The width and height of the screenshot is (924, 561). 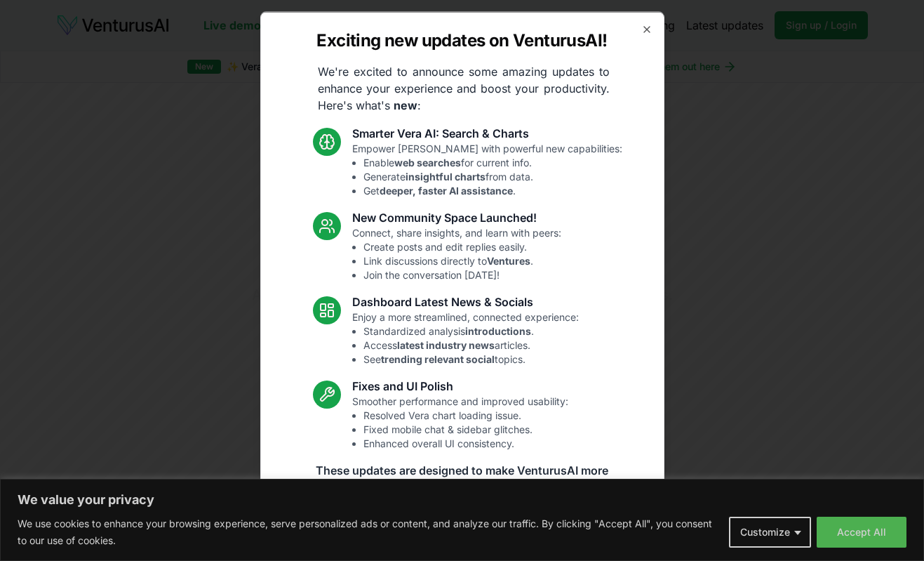 What do you see at coordinates (471, 359) in the screenshot?
I see `li: See topics.` at bounding box center [471, 359].